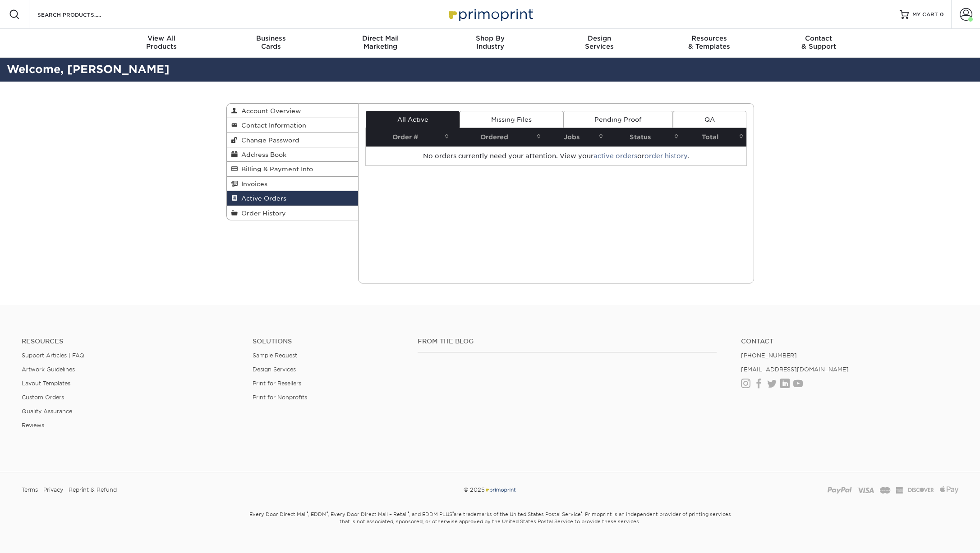  Describe the element at coordinates (46, 383) in the screenshot. I see `a: Layout Templates` at that location.